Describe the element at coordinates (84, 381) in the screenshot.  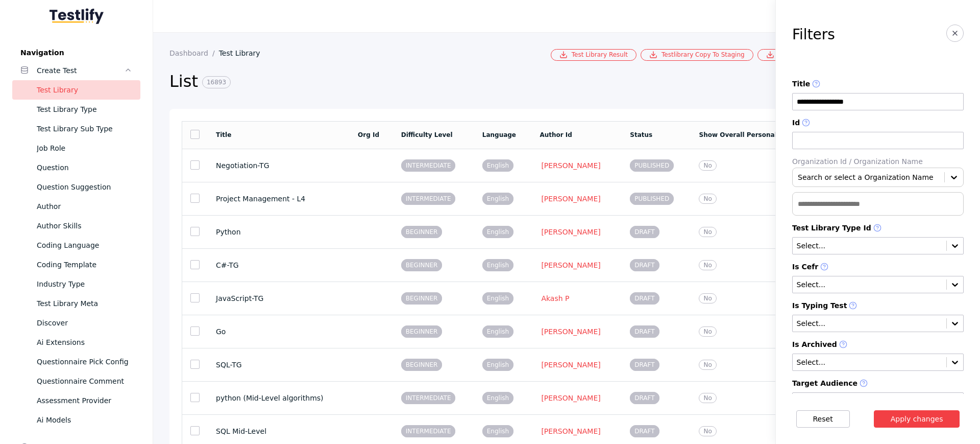
I see `div: Questionnaire Comment` at that location.